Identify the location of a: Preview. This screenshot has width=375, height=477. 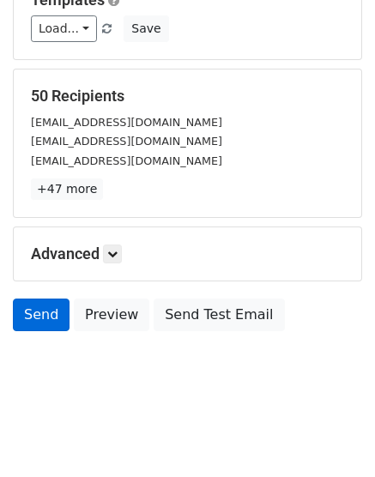
(111, 315).